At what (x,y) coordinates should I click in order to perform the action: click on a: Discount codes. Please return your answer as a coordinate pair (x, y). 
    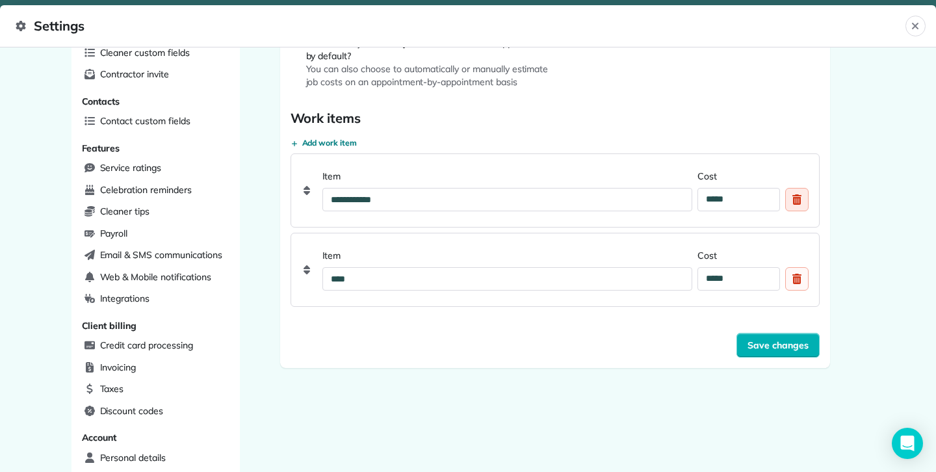
    Looking at the image, I should click on (155, 412).